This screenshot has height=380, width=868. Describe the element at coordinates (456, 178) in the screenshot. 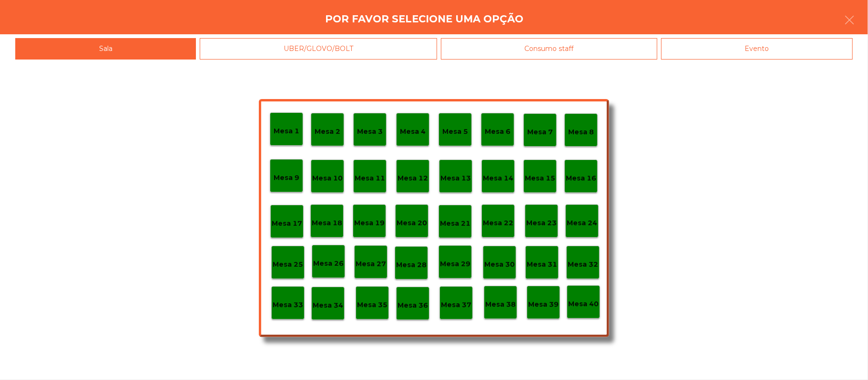

I see `p: Mesa 13` at that location.